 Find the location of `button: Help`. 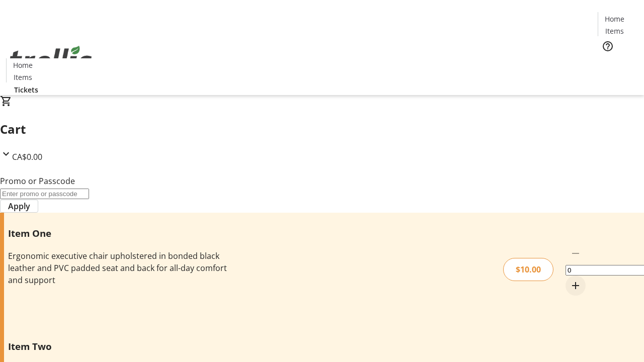

button: Help is located at coordinates (608, 46).